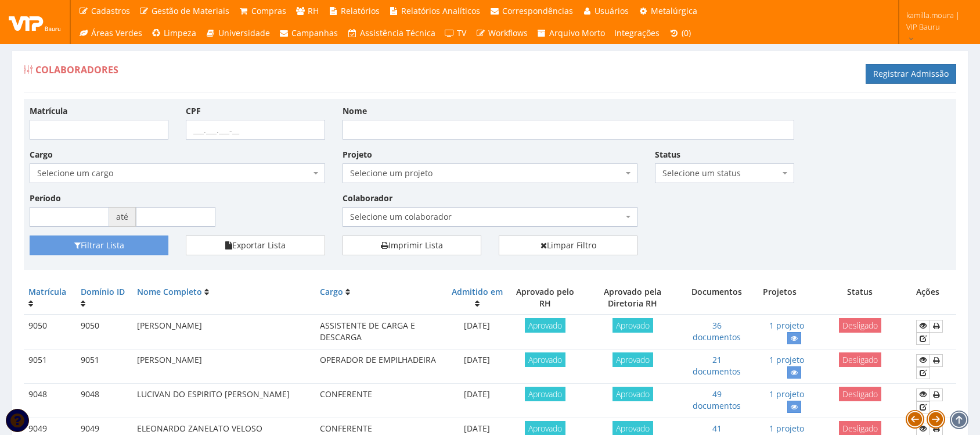  What do you see at coordinates (456, 33) in the screenshot?
I see `a: TV` at bounding box center [456, 33].